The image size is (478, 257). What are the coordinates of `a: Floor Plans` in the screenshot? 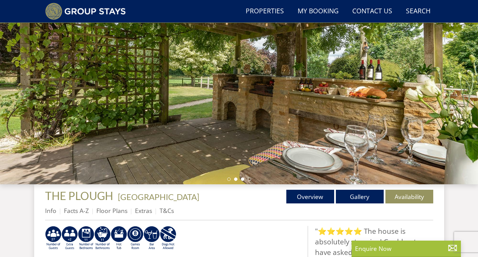 It's located at (112, 211).